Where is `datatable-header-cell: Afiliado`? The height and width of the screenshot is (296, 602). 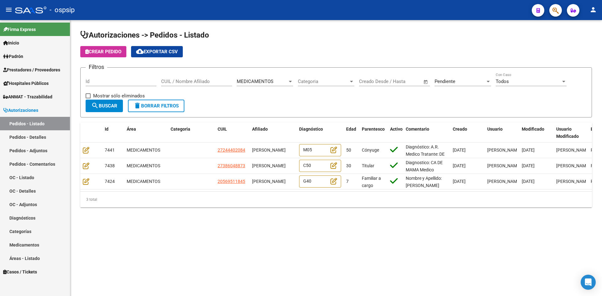 datatable-header-cell: Afiliado is located at coordinates (273, 133).